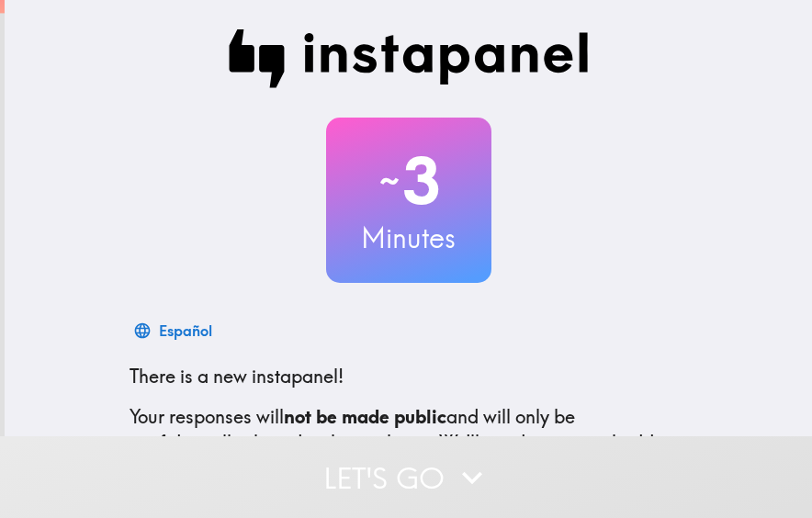 Image resolution: width=812 pixels, height=518 pixels. Describe the element at coordinates (186, 330) in the screenshot. I see `div: Español` at that location.